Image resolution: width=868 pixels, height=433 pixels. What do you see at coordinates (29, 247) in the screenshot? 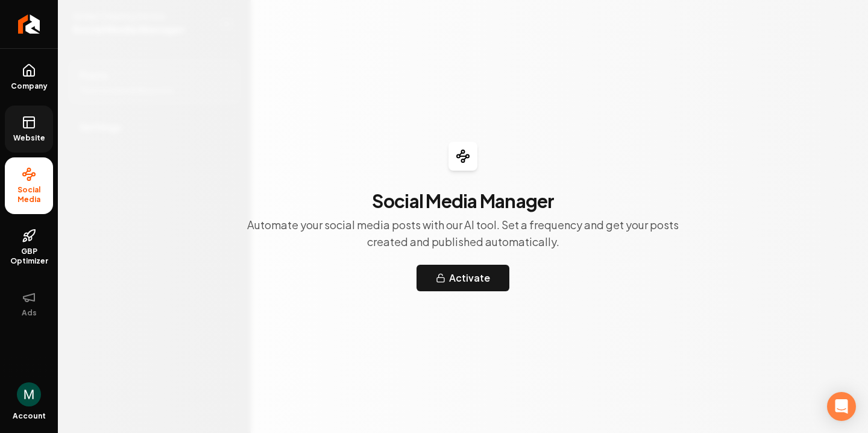
I see `a: GBP Optimizer` at bounding box center [29, 247].